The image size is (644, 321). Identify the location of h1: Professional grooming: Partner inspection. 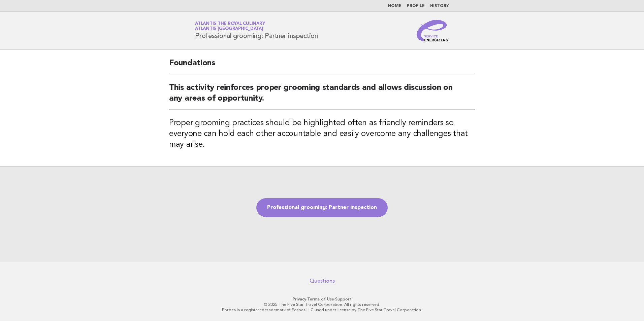
(256, 30).